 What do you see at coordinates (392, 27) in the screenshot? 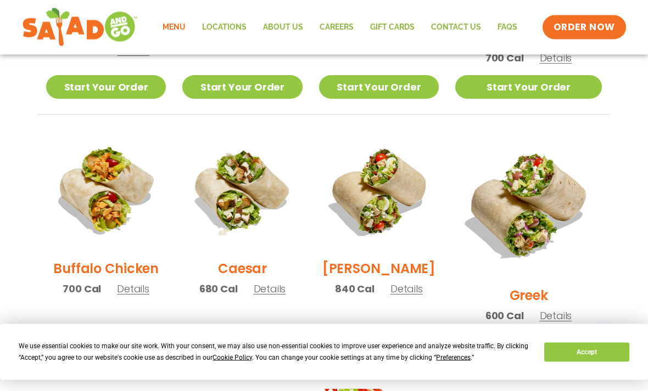
I see `a: GIFT CARDS` at bounding box center [392, 27].